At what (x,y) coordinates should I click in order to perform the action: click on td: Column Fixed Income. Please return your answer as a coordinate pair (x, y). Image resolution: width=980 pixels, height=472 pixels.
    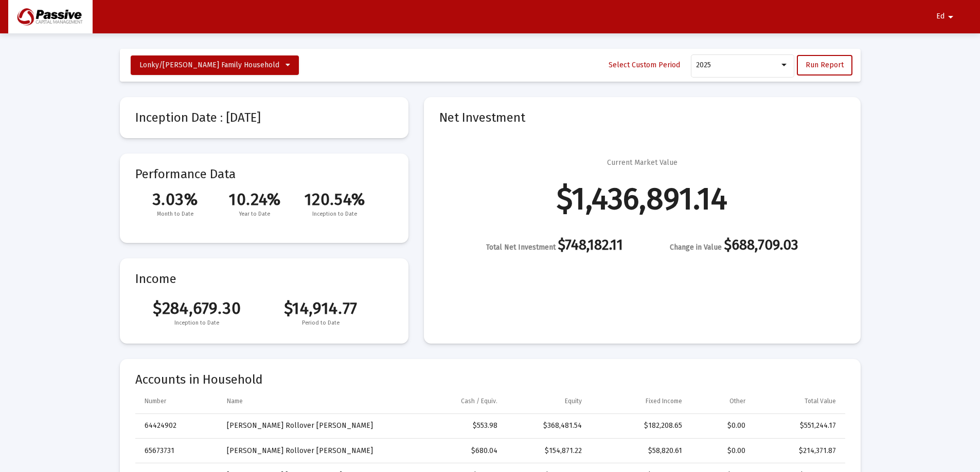
    Looking at the image, I should click on (639, 401).